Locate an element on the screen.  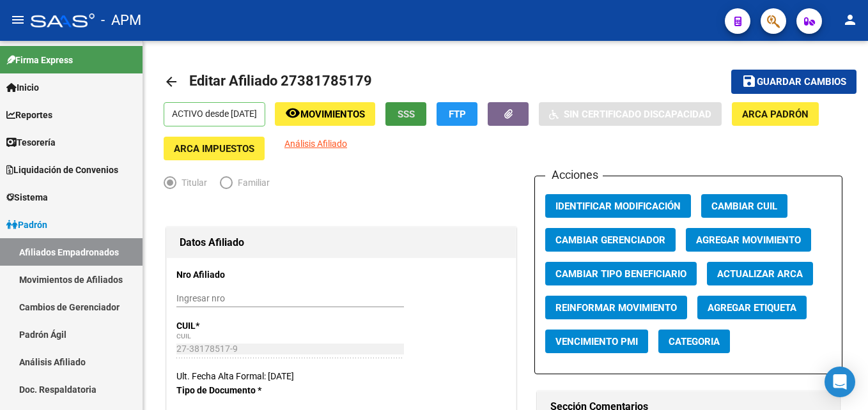
p: CUIL is located at coordinates (226, 325).